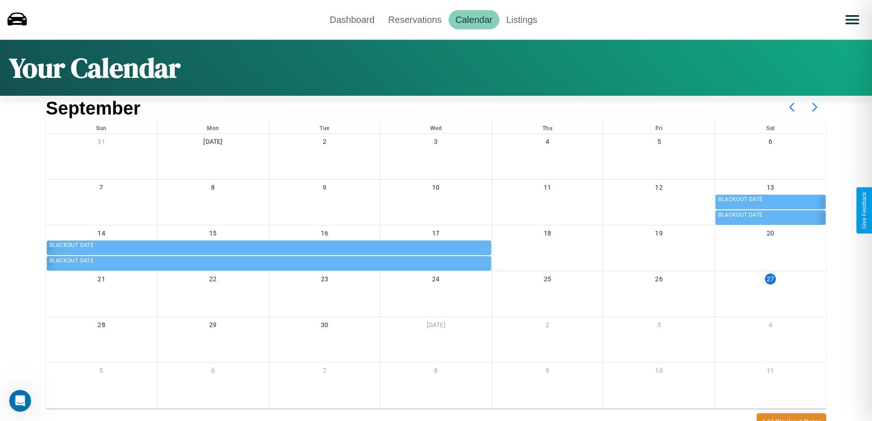 This screenshot has height=421, width=872. I want to click on div: 24, so click(436, 280).